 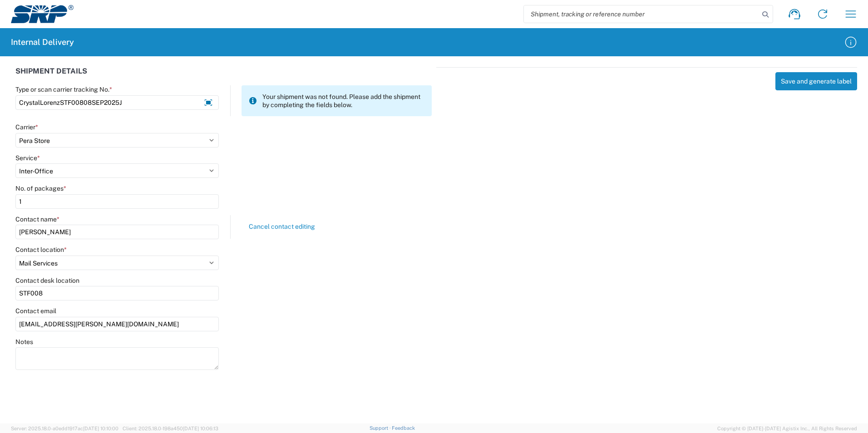 I want to click on label: Service, so click(x=28, y=158).